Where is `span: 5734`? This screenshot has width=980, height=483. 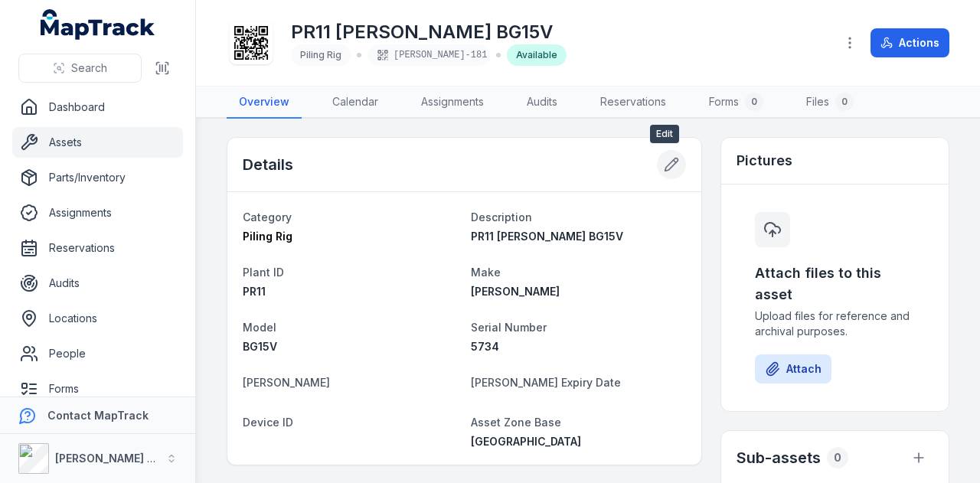
span: 5734 is located at coordinates (485, 346).